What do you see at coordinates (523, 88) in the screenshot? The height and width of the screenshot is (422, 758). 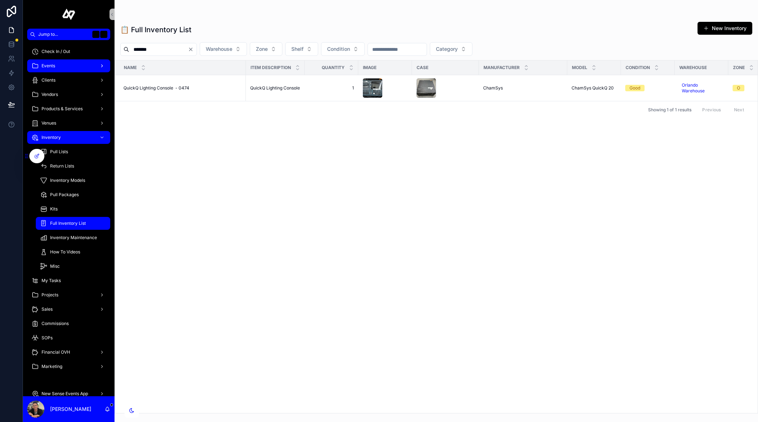 I see `a: ChamSys` at bounding box center [523, 88].